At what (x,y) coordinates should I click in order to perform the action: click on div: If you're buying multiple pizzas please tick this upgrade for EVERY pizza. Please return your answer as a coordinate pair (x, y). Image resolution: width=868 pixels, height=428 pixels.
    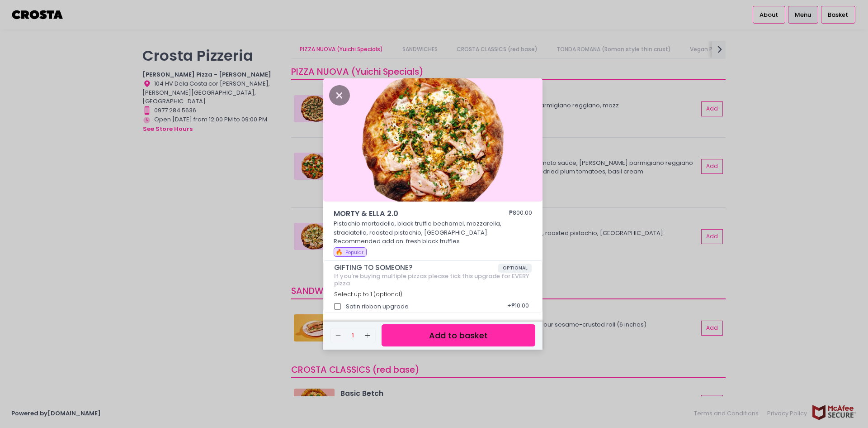
    Looking at the image, I should click on (433, 279).